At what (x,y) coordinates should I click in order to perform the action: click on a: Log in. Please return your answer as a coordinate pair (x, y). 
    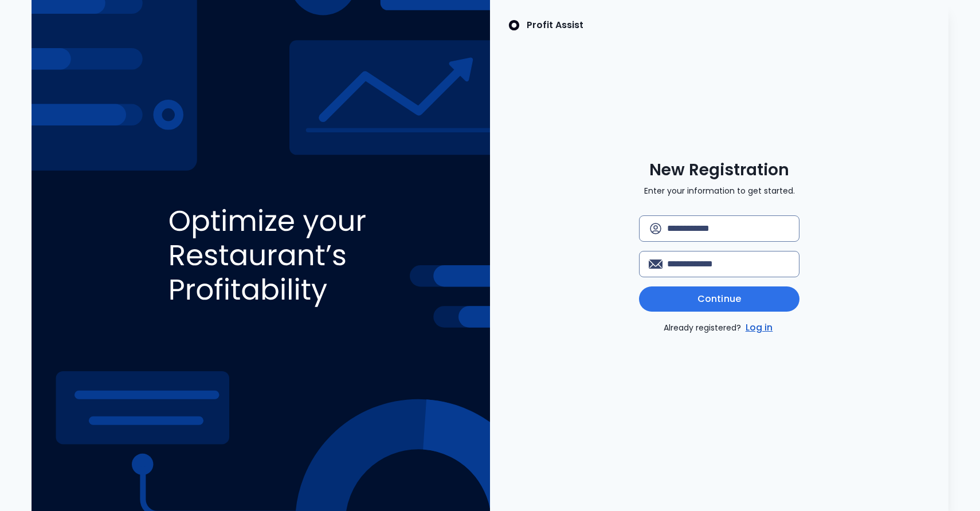
    Looking at the image, I should click on (760, 327).